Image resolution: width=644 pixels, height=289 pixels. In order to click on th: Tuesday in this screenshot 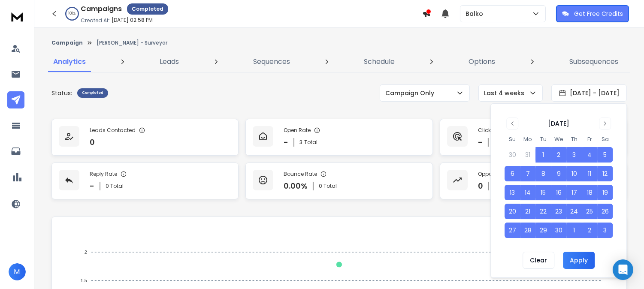, I will do `click(543, 139)`.